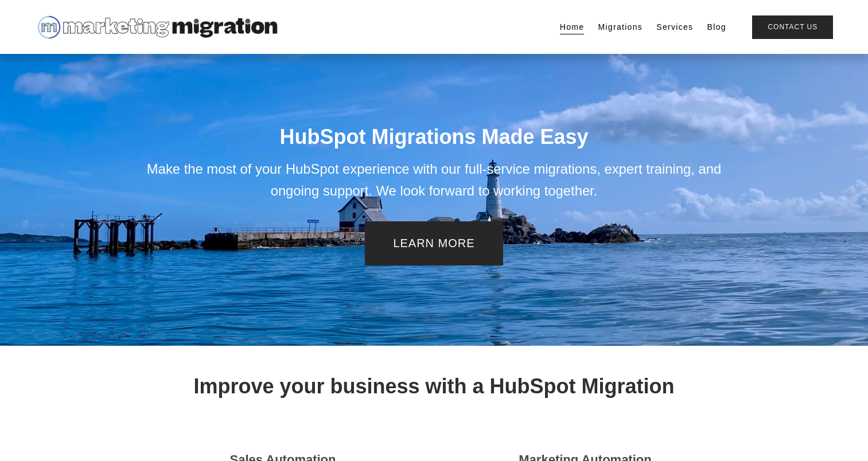  Describe the element at coordinates (434, 180) in the screenshot. I see `p: Make the most of your HubSpot experience with our full-service migrations, expert training, and o...` at that location.